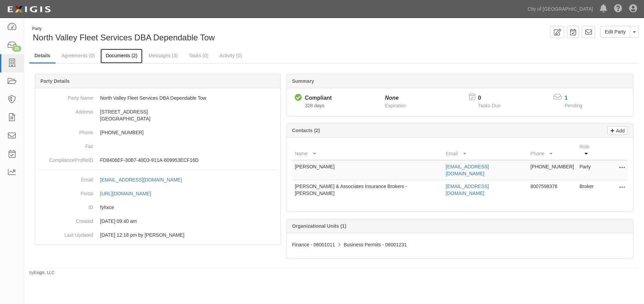  Describe the element at coordinates (66, 159) in the screenshot. I see `dt: ComplianceProfileID` at that location.